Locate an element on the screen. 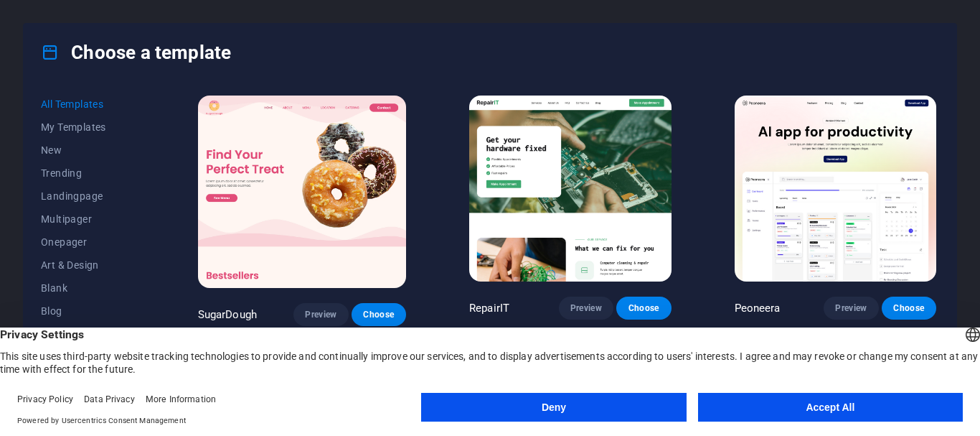  button: Business is located at coordinates (87, 334).